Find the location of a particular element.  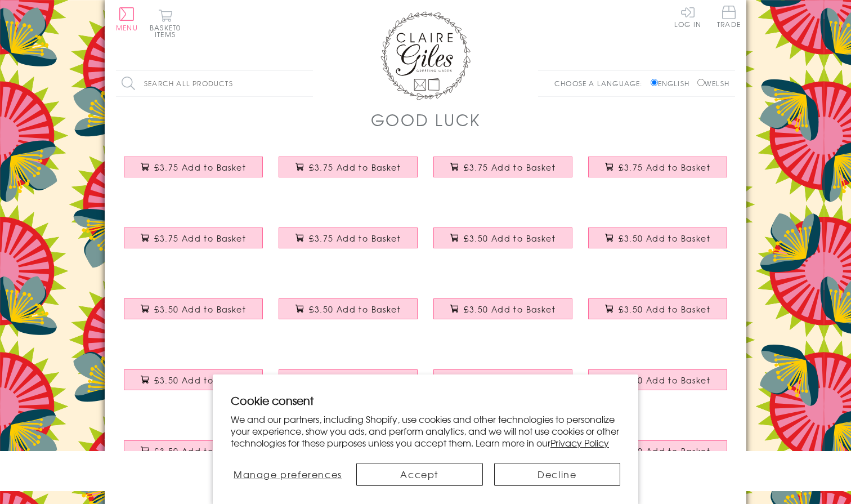

a: Log In is located at coordinates (688, 16).